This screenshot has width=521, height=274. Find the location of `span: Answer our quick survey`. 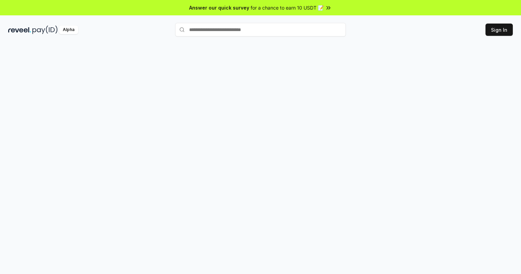

span: Answer our quick survey is located at coordinates (219, 8).